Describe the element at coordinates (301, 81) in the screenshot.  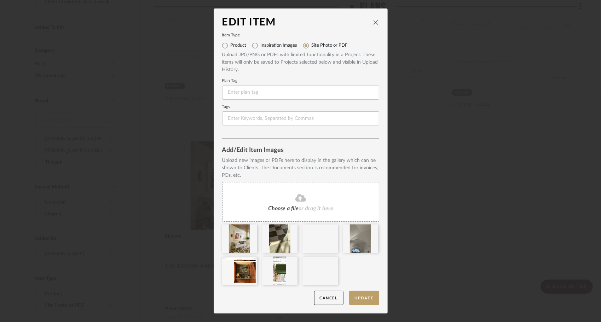
I see `label: Plan Tag` at that location.